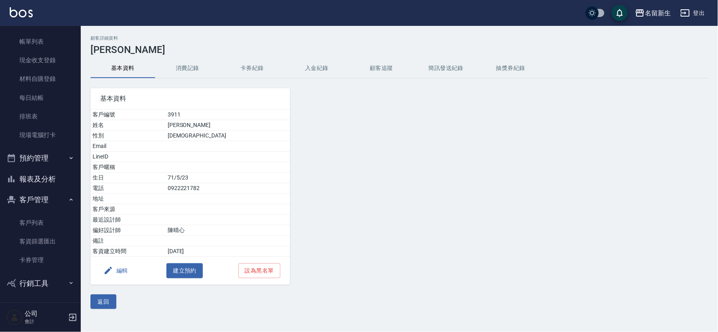 This screenshot has width=718, height=332. What do you see at coordinates (190, 99) in the screenshot?
I see `span: 基本資料` at bounding box center [190, 99].